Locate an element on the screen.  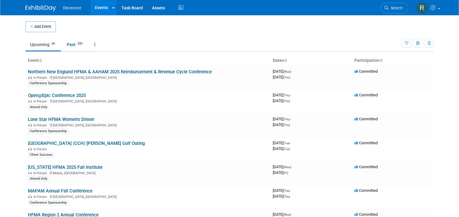
a: Search is located at coordinates (395, 8).